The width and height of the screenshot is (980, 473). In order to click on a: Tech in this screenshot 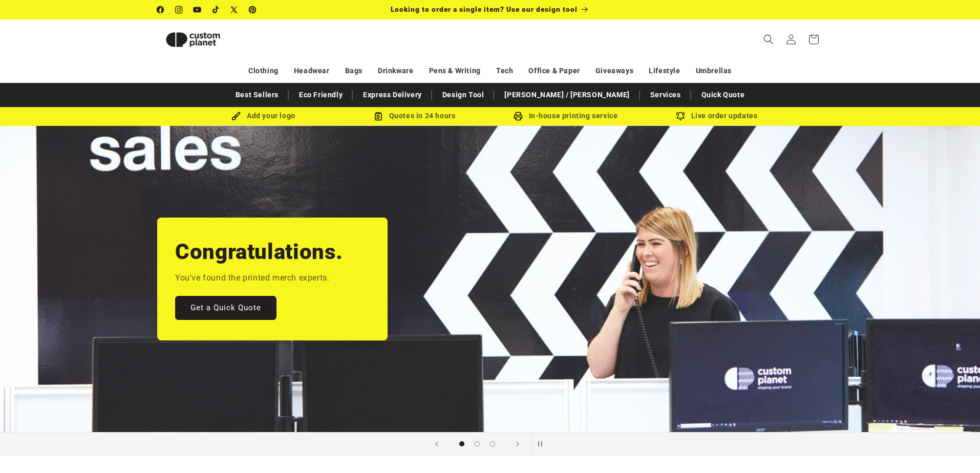, I will do `click(505, 71)`.